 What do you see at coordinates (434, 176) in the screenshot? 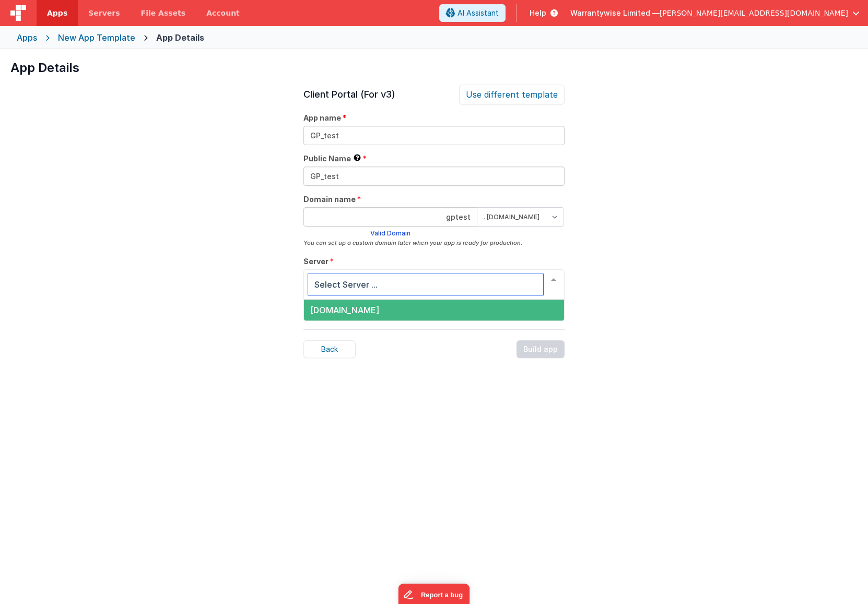
I see `input: Company portal` at bounding box center [434, 176].